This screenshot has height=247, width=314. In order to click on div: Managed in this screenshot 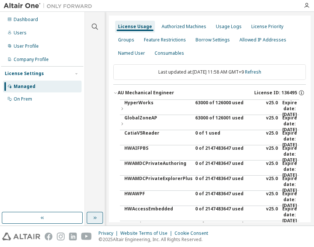, I will do `click(24, 86)`.